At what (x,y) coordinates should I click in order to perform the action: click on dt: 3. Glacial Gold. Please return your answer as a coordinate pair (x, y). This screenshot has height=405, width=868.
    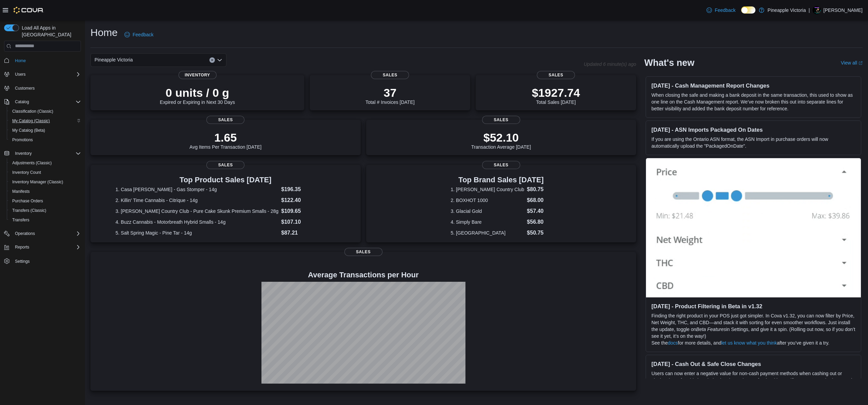
    Looking at the image, I should click on (487, 211).